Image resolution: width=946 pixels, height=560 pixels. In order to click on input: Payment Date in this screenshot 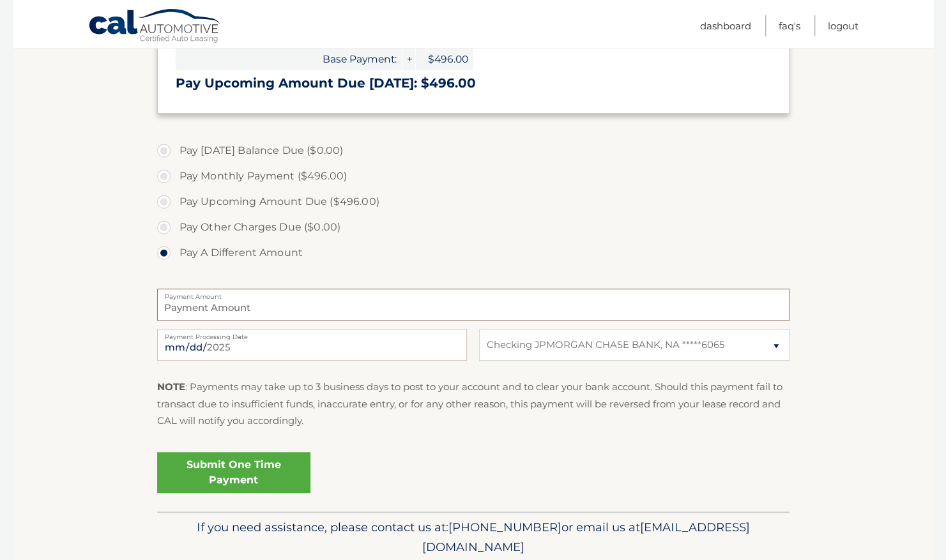, I will do `click(312, 345)`.